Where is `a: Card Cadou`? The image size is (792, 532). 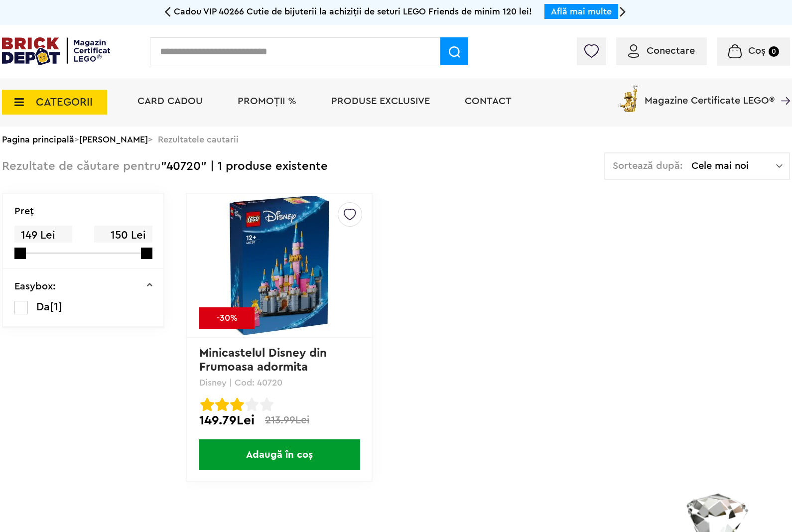 a: Card Cadou is located at coordinates (170, 101).